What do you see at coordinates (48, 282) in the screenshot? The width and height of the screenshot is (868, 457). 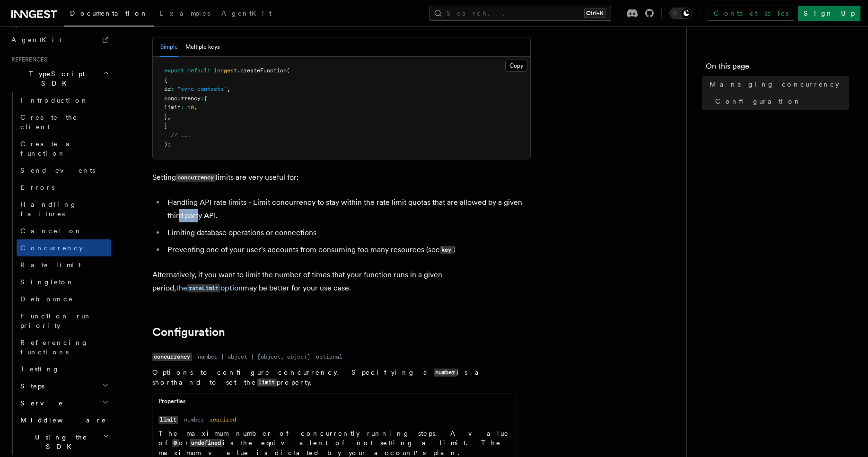 I see `span: Singleton` at bounding box center [48, 282].